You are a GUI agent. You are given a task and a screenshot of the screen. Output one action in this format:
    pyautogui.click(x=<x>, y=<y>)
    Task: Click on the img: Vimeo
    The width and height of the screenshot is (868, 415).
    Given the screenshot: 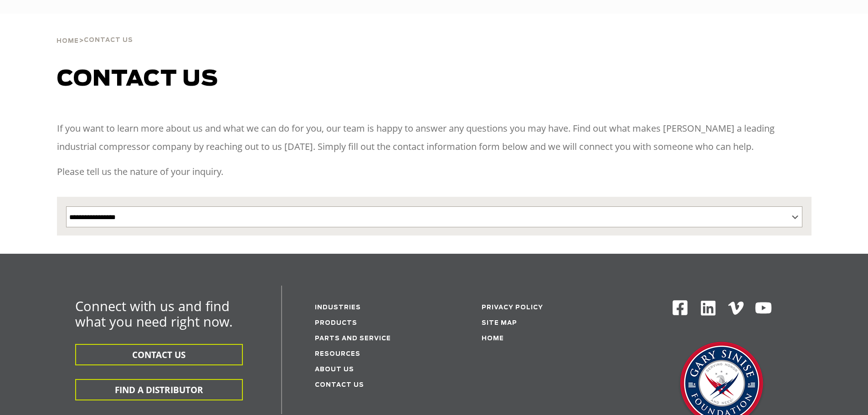 What is the action you would take?
    pyautogui.click(x=736, y=308)
    